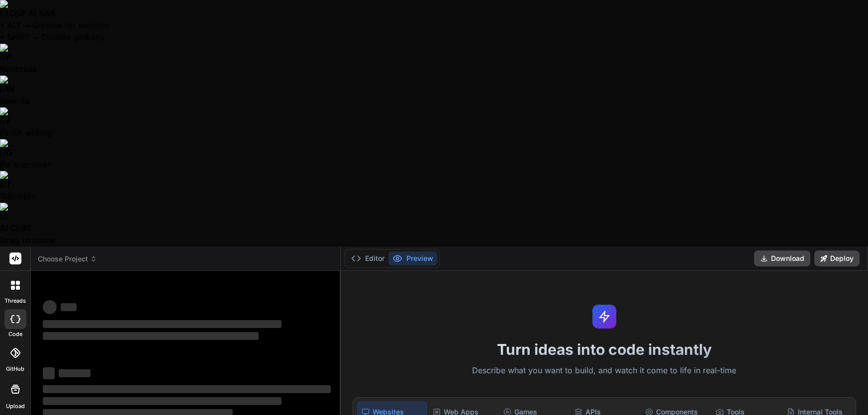  Describe the element at coordinates (16, 334) in the screenshot. I see `label: code` at that location.